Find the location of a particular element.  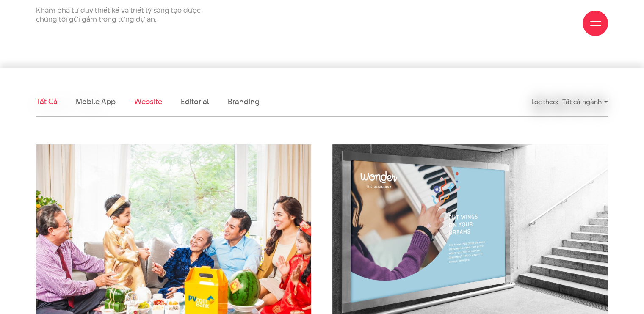

div: Tất cả ngành is located at coordinates (585, 102).